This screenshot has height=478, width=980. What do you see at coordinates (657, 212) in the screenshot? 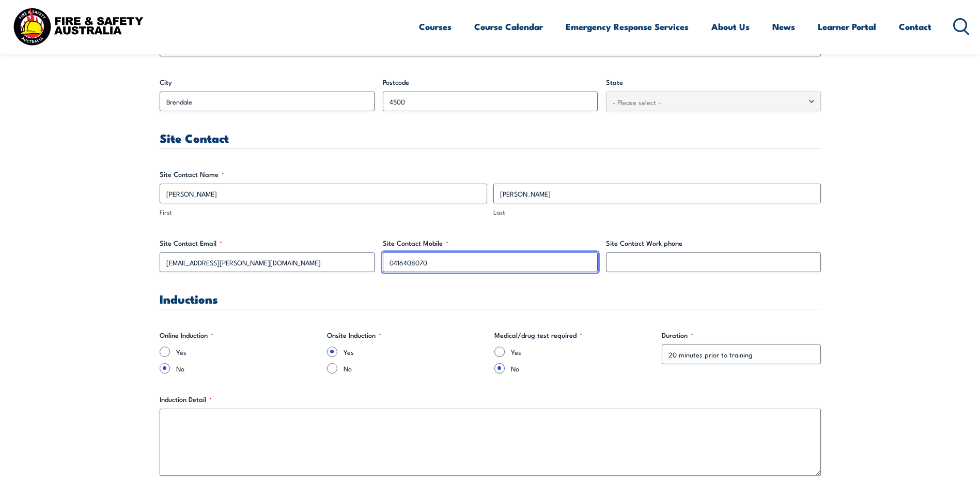
I see `label: Last` at bounding box center [657, 212].